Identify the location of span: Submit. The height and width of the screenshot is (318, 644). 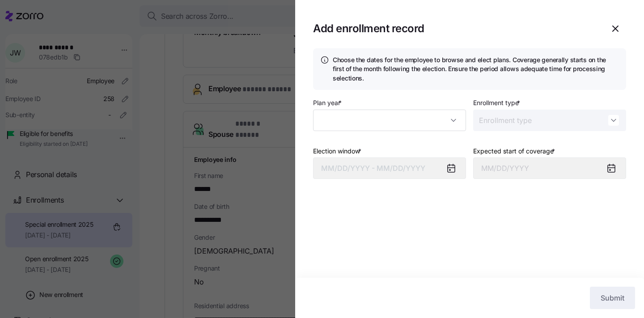
(612, 298).